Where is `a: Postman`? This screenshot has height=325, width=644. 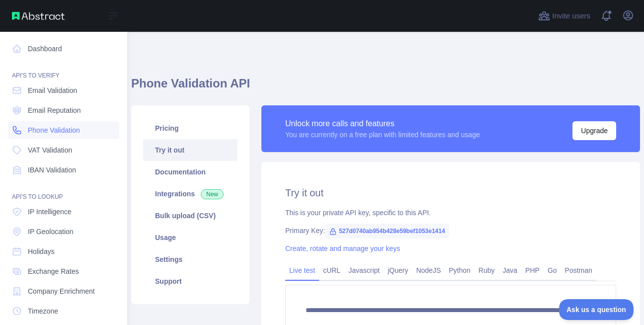
a: Postman is located at coordinates (579, 270).